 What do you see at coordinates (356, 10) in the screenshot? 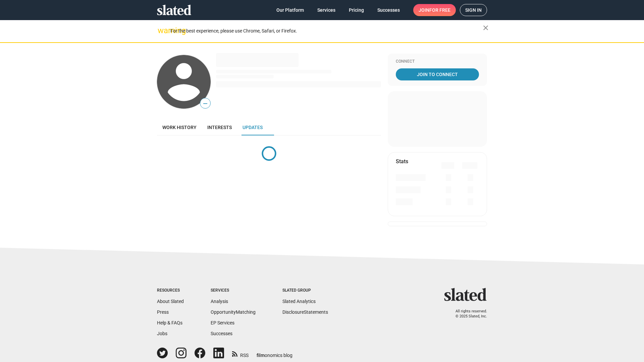
I see `span: Pricing` at bounding box center [356, 10].